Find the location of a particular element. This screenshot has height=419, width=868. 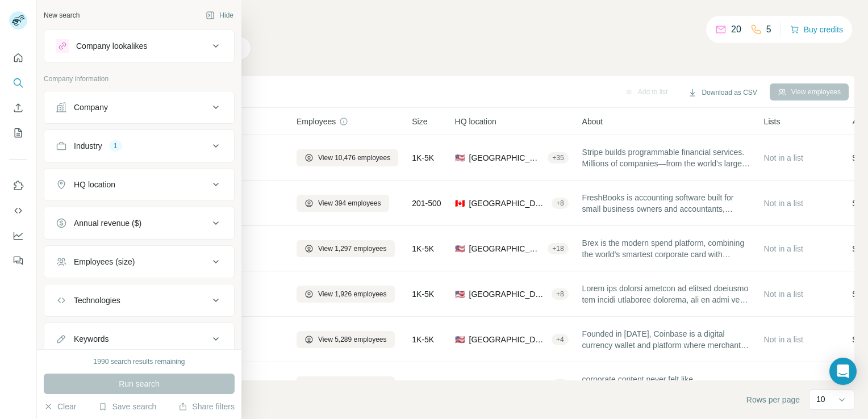

p: 20 is located at coordinates (736, 29).